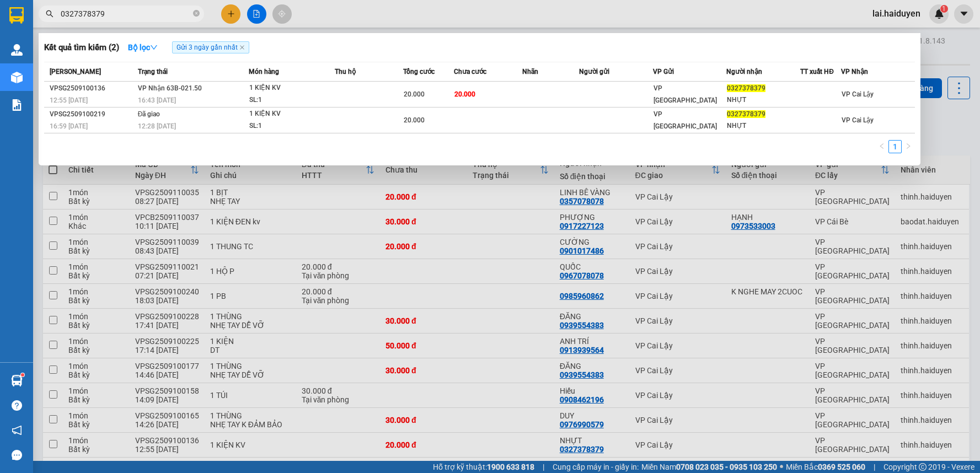 The image size is (980, 473). What do you see at coordinates (50, 14) in the screenshot?
I see `span: search` at bounding box center [50, 14].